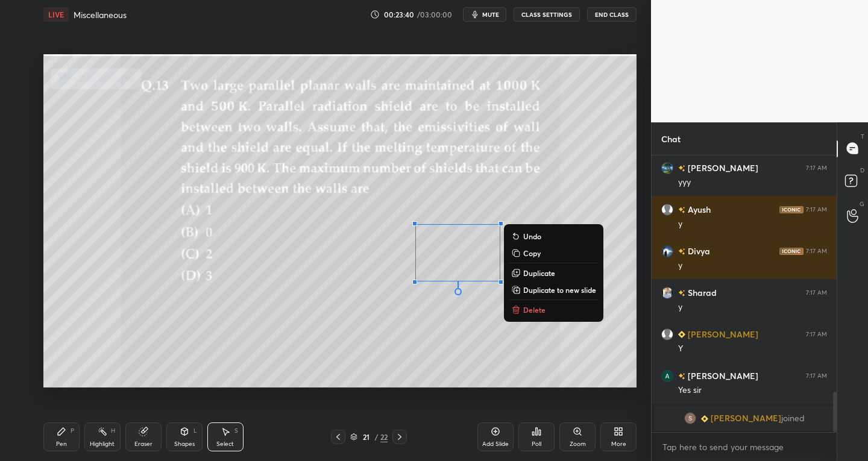 The width and height of the screenshot is (868, 461). Describe the element at coordinates (612, 15) in the screenshot. I see `button: End Class` at that location.